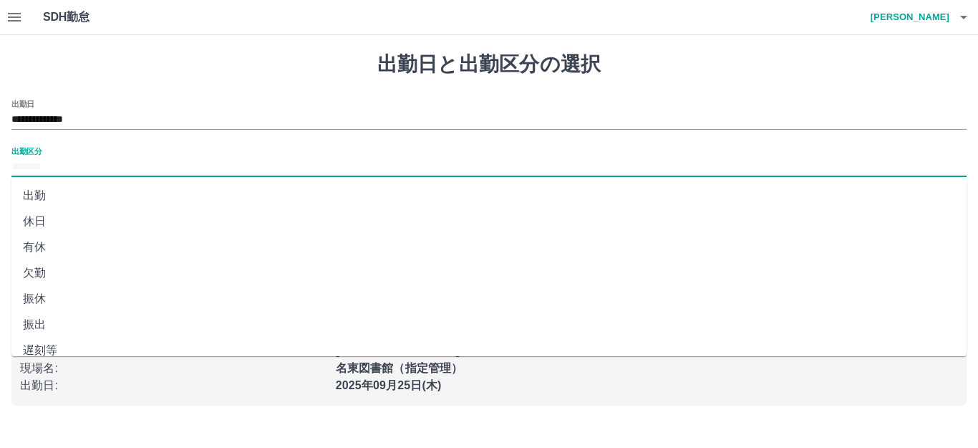  Describe the element at coordinates (489, 273) in the screenshot. I see `li: 欠勤` at that location.